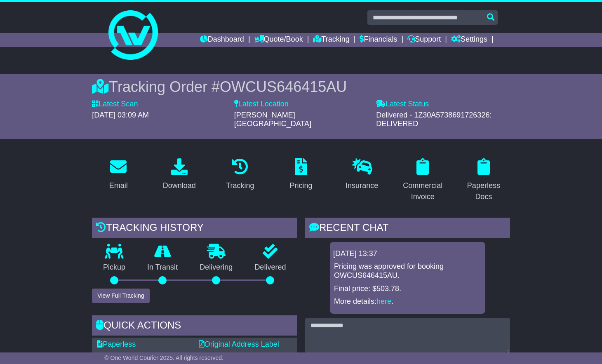  Describe the element at coordinates (119, 186) in the screenshot. I see `div: Email` at that location.